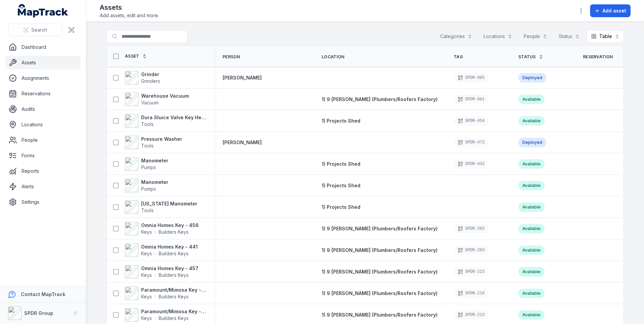  Describe the element at coordinates (598, 57) in the screenshot. I see `span: Reservation` at that location.